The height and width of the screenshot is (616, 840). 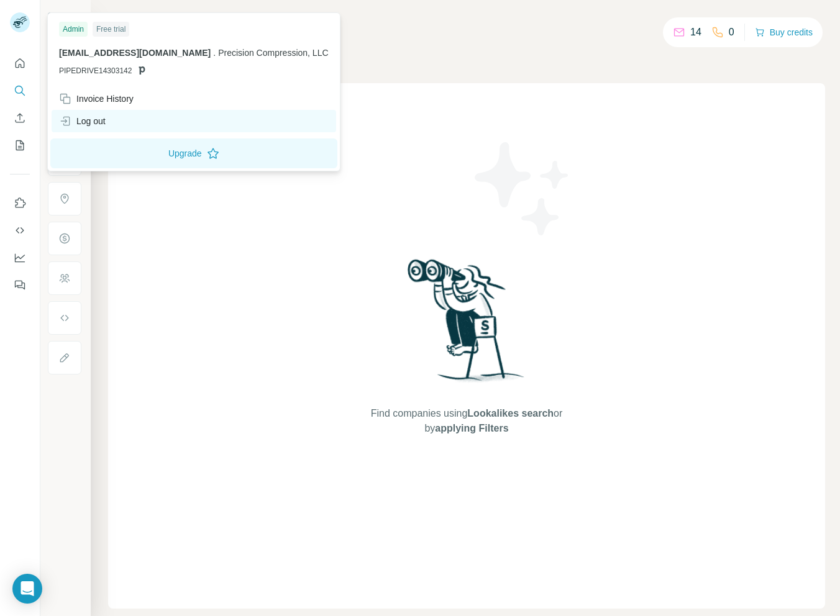 I want to click on span: applying Filters, so click(x=471, y=428).